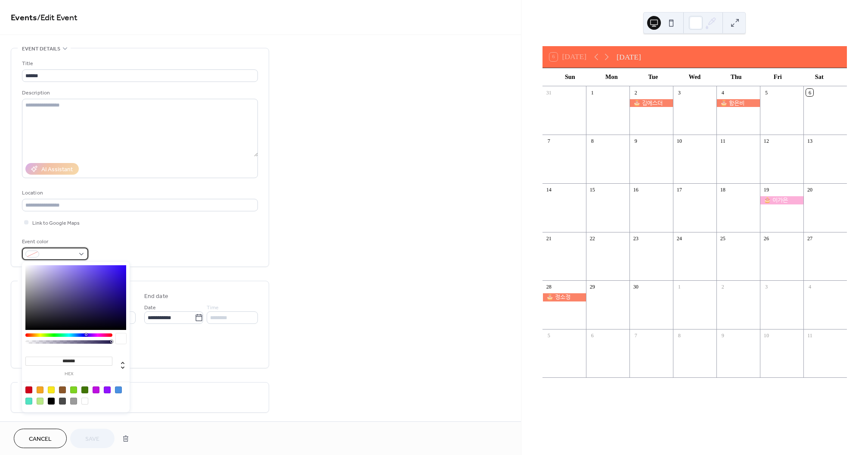 Image resolution: width=868 pixels, height=455 pixels. What do you see at coordinates (766, 238) in the screenshot?
I see `div: 26` at bounding box center [766, 238].